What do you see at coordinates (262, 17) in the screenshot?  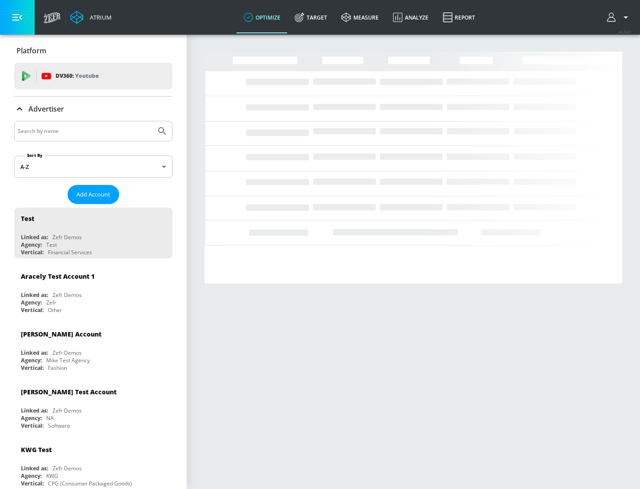 I see `a: optimize` at bounding box center [262, 17].